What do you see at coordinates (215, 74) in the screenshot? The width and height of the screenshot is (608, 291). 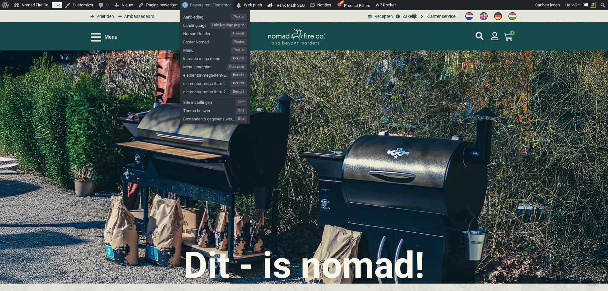 I see `a: elementor-mega-item-200170Bericht` at bounding box center [215, 74].